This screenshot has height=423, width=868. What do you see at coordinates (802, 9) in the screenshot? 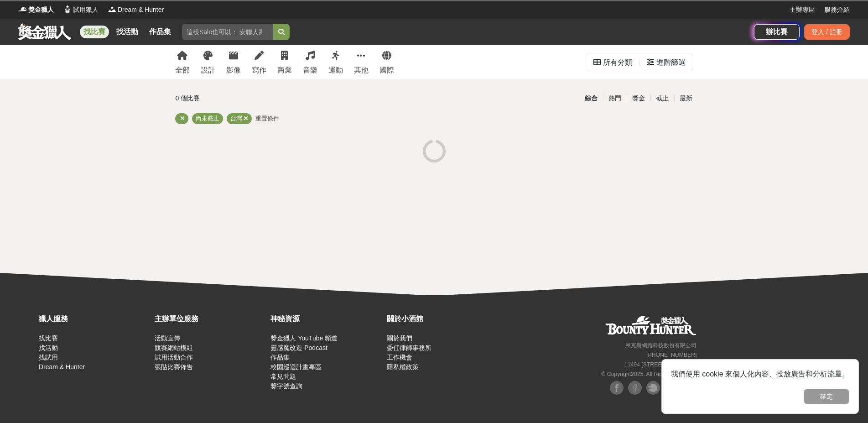
I see `a: 主辦專區` at bounding box center [802, 9].